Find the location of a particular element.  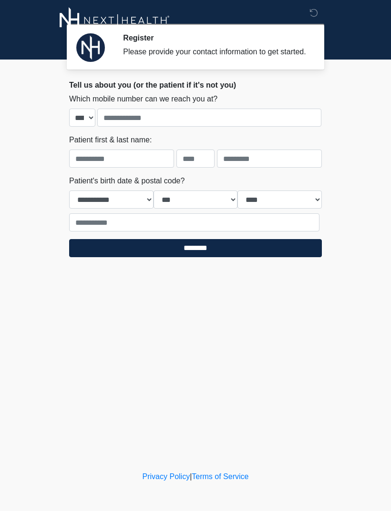

img: Agent Avatar is located at coordinates (90, 48).